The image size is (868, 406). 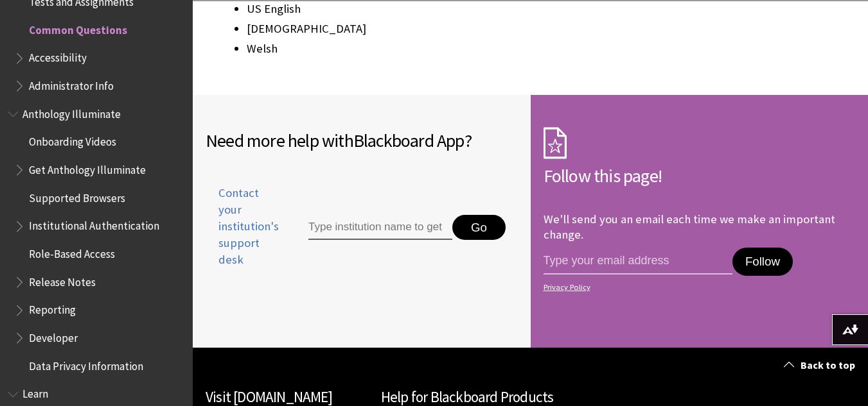 What do you see at coordinates (53, 336) in the screenshot?
I see `span: Developer` at bounding box center [53, 336].